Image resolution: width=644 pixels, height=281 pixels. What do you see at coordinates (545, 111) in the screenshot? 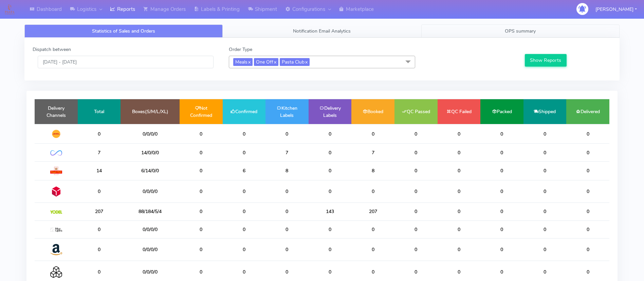
I see `td: Shipped` at bounding box center [545, 111].